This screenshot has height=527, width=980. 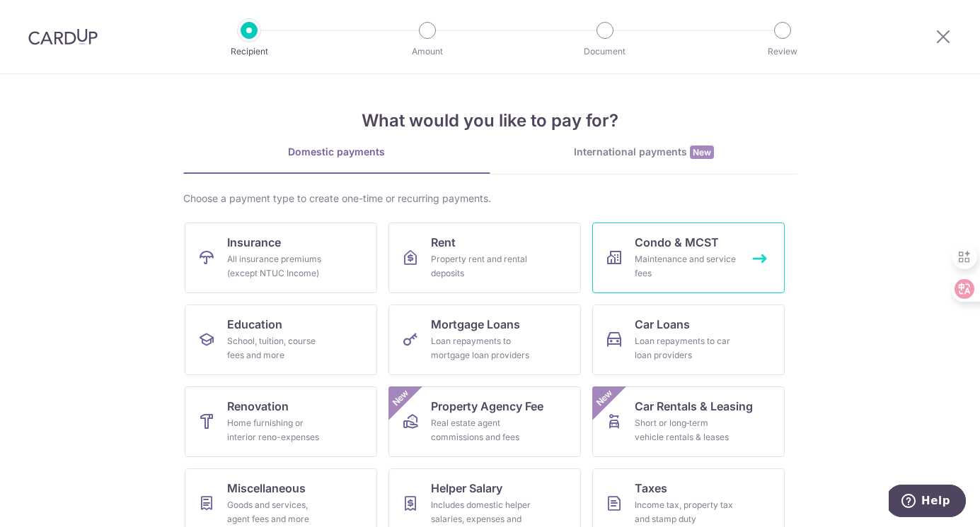 I want to click on span: Miscellaneous, so click(x=266, y=489).